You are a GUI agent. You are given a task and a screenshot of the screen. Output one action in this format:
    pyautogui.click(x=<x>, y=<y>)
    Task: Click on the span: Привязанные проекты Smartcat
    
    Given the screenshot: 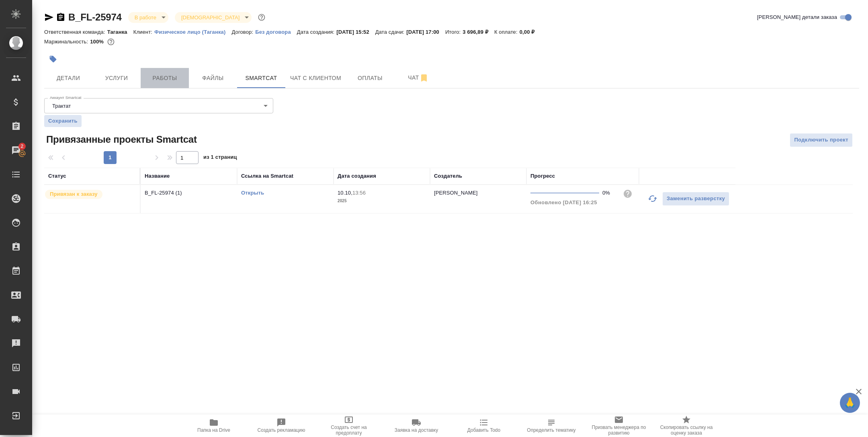 What is the action you would take?
    pyautogui.click(x=121, y=140)
    